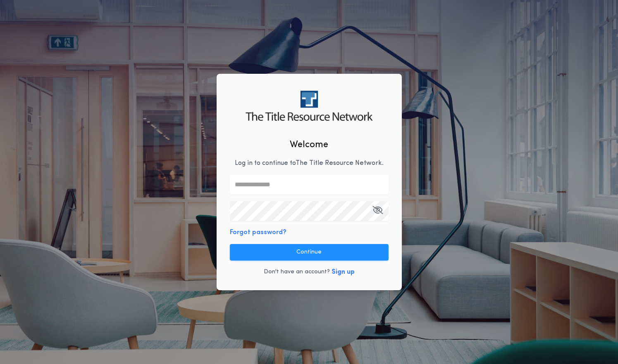  I want to click on h2: Welcome, so click(309, 145).